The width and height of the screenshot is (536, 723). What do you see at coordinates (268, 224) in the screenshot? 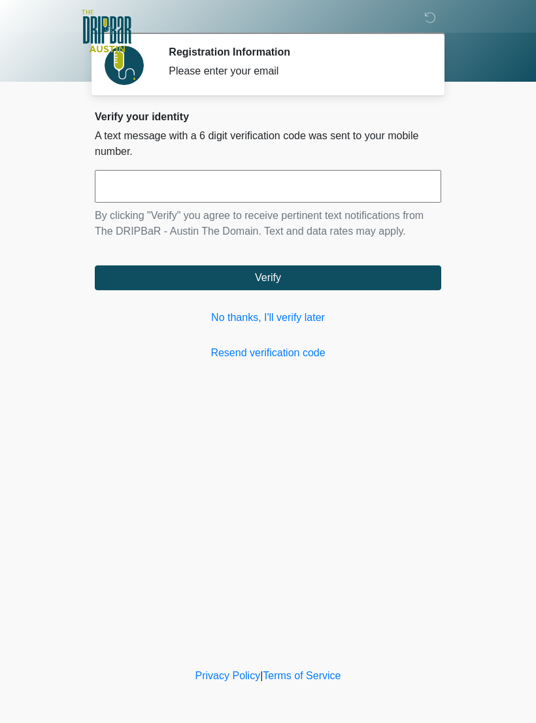
I see `p: By clicking "Verify" you agree to receive pertinent text notifications from The DRIPBaR - Austin ...` at bounding box center [268, 224].